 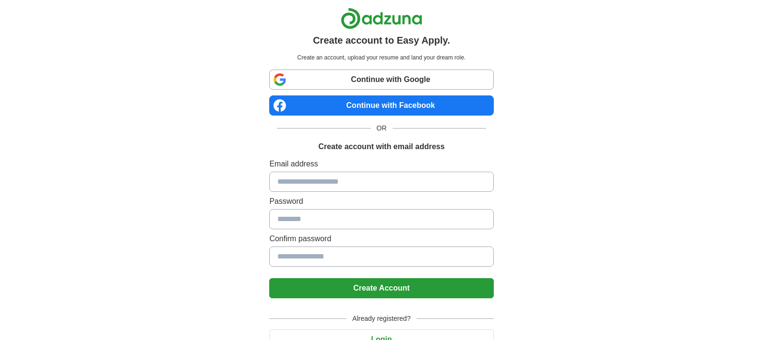 What do you see at coordinates (381, 40) in the screenshot?
I see `h1: Create account to Easy Apply.` at bounding box center [381, 40].